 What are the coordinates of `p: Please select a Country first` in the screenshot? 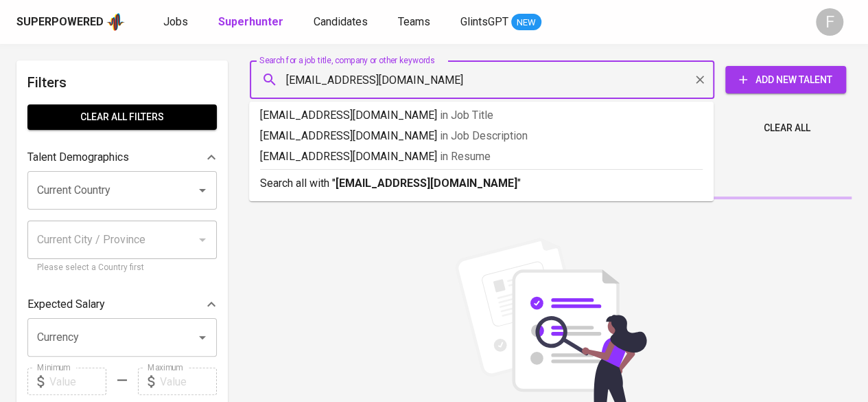 It's located at (122, 268).